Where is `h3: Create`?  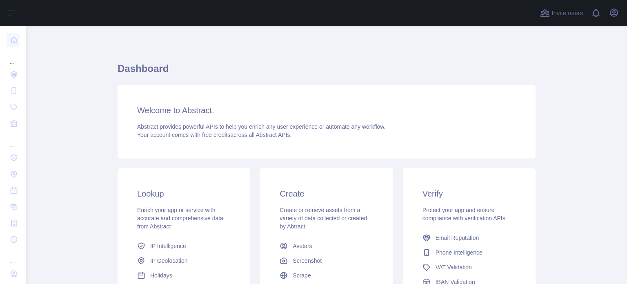 h3: Create is located at coordinates (326, 194).